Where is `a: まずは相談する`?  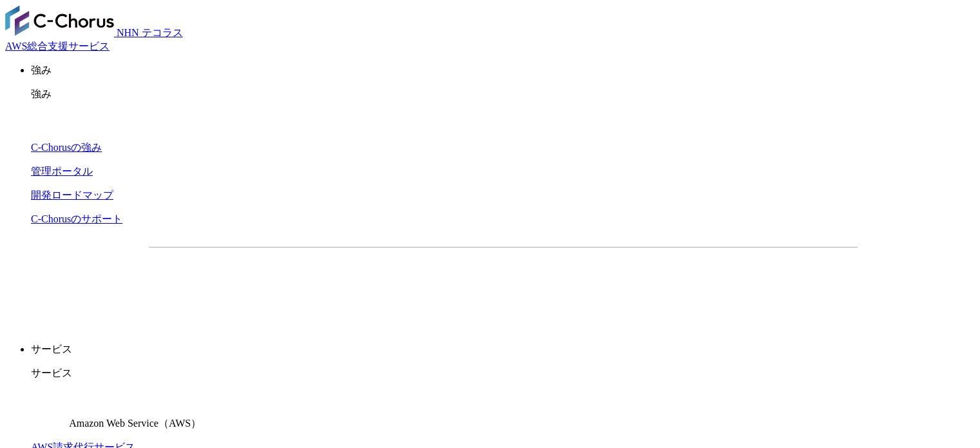
a: まずは相談する is located at coordinates (613, 284).